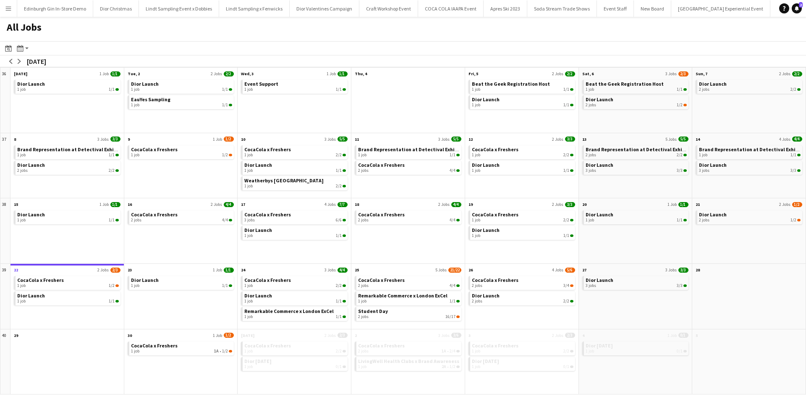 The width and height of the screenshot is (806, 397). What do you see at coordinates (216, 73) in the screenshot?
I see `span: 2 Jobs` at bounding box center [216, 73].